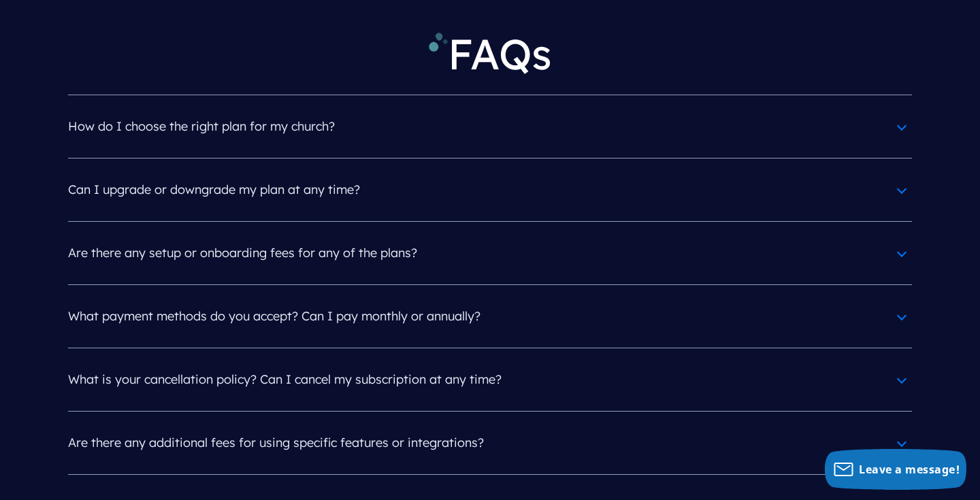  I want to click on h4: How do I choose the right plan for my church?, so click(490, 127).